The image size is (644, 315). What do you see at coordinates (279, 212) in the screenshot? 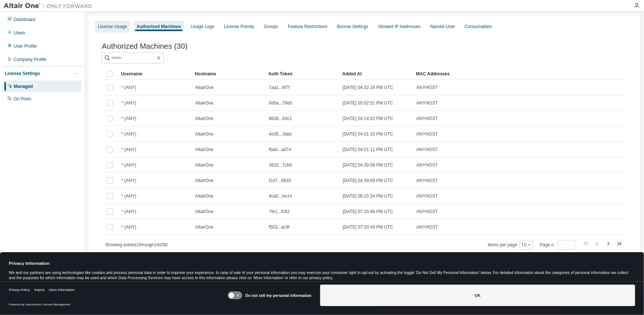
I see `span: 7fe1...fc82` at bounding box center [279, 212].